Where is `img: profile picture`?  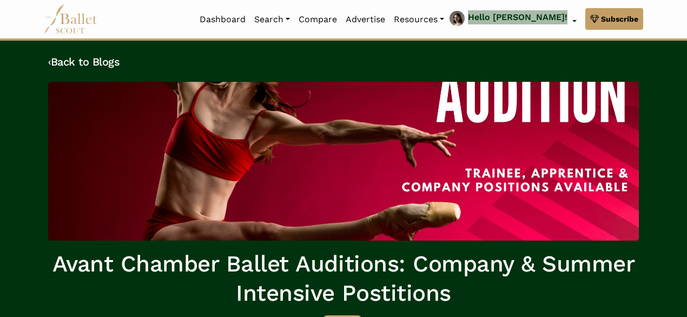 img: profile picture is located at coordinates (457, 22).